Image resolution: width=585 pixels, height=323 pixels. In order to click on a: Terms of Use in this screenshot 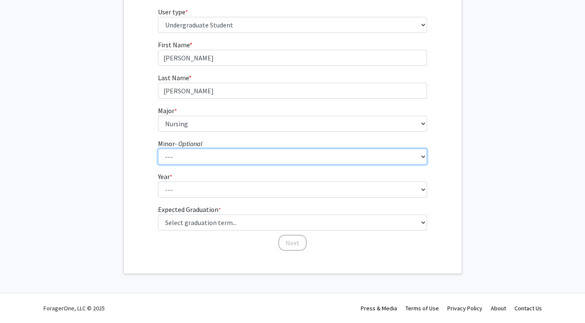, I will do `click(422, 308)`.